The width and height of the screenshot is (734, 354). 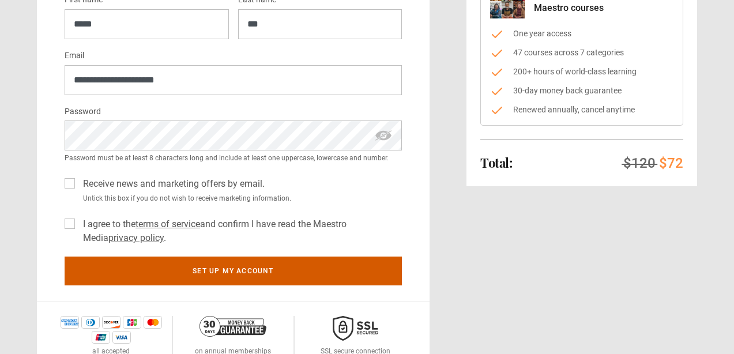 I want to click on img: jcb, so click(x=132, y=322).